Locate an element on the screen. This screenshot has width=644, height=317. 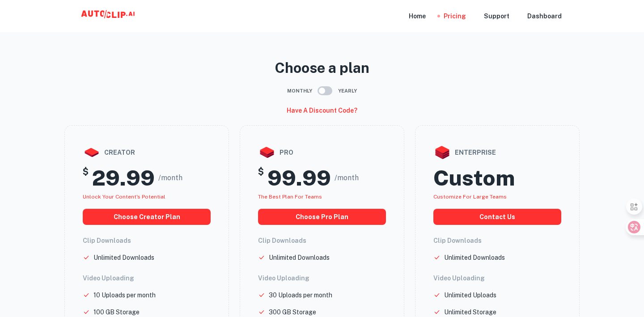
p: 30 Uploads per month is located at coordinates (301, 295).